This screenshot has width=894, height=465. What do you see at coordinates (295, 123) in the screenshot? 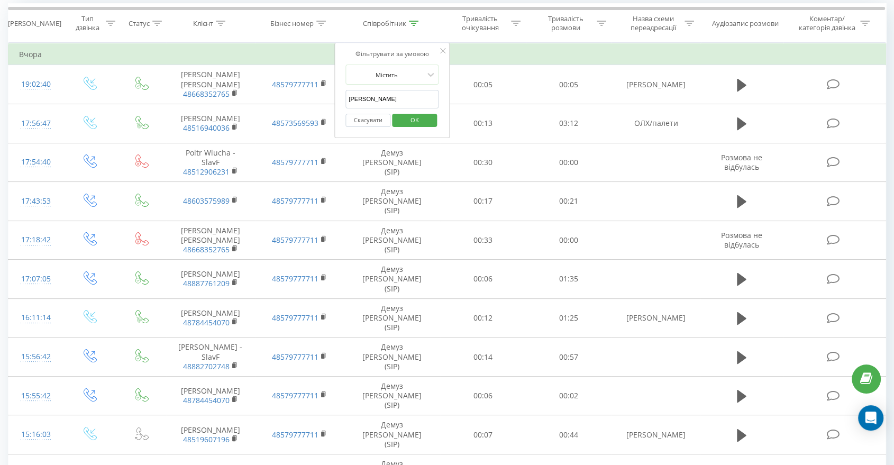
I see `a: 48573569593` at bounding box center [295, 123].